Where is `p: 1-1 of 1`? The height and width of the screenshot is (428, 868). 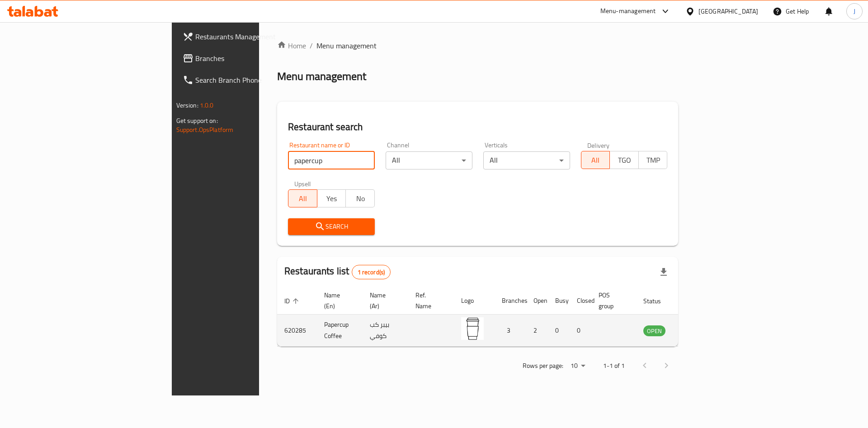
p: 1-1 of 1 is located at coordinates (614, 366).